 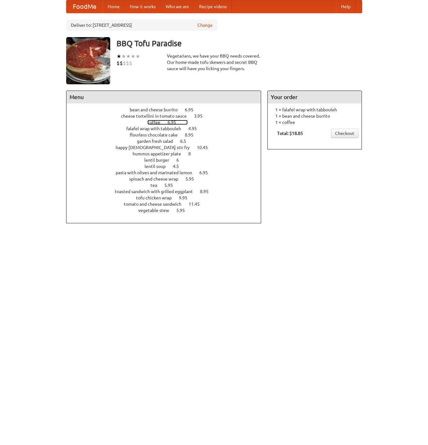 I want to click on h4: Your order, so click(x=314, y=97).